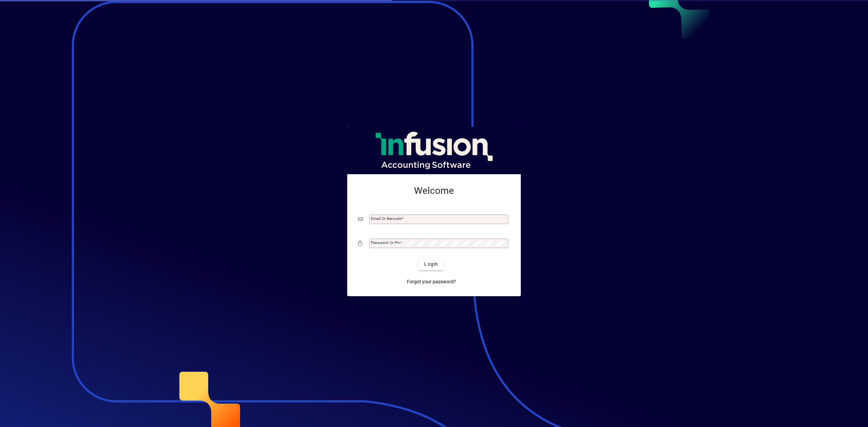  I want to click on span: Forgot your password?, so click(431, 282).